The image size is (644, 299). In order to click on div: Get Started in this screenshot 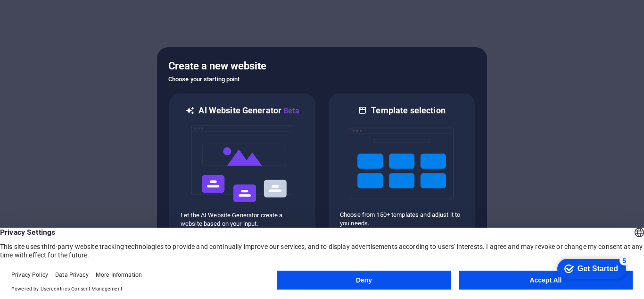, I will do `click(48, 15)`.